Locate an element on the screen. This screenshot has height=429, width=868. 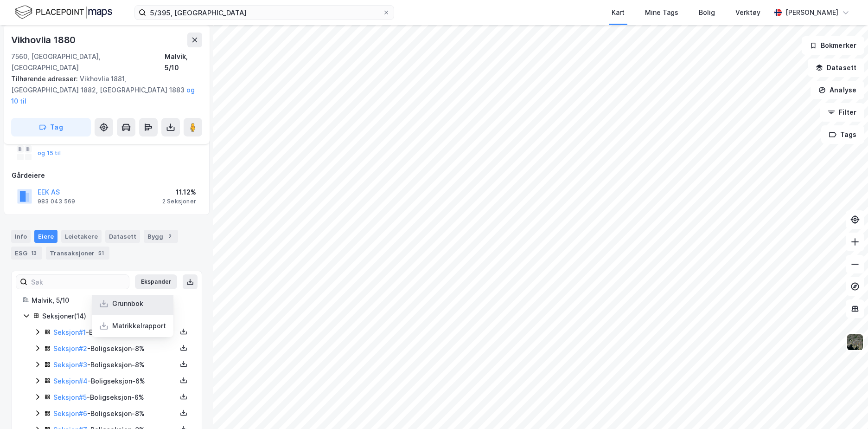
div: Grunnbok is located at coordinates (128, 303).